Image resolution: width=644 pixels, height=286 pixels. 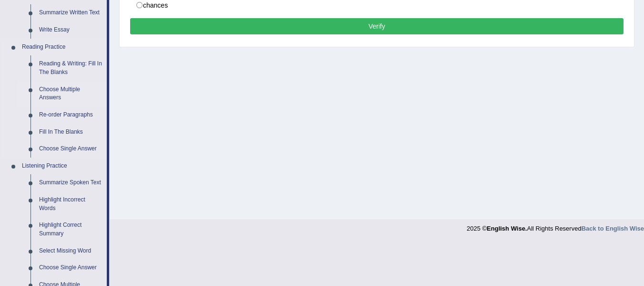 What do you see at coordinates (71, 68) in the screenshot?
I see `a: Reading & Writing: Fill In The Blanks` at bounding box center [71, 68].